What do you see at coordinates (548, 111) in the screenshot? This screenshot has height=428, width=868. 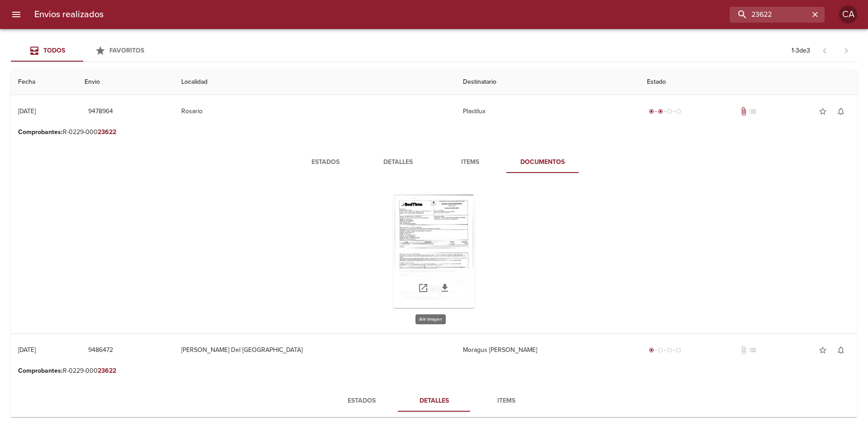 I see `td: Plastilux` at bounding box center [548, 111].